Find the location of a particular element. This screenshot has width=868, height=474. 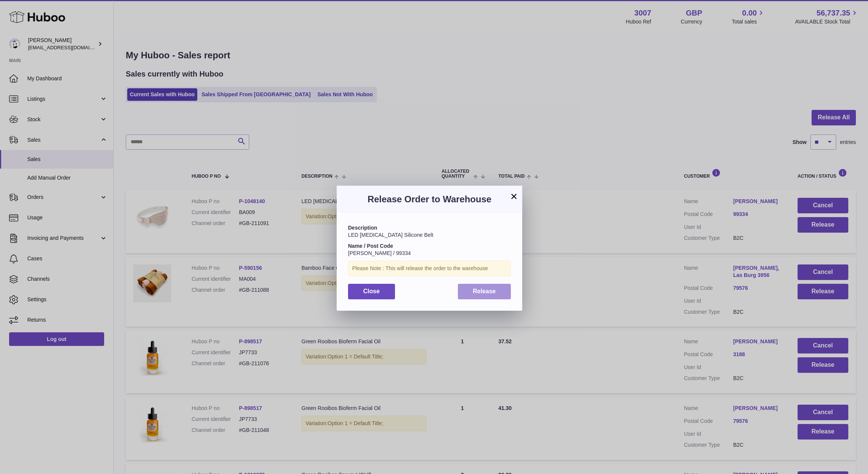

strong: Name / Post Code is located at coordinates (370, 246).